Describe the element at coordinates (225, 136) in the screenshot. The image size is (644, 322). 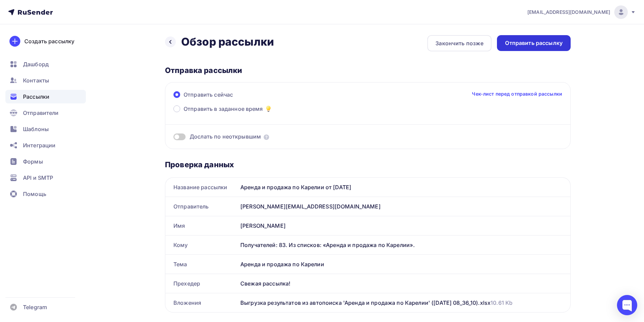
I see `span: Дослать по неоткрывшим` at that location.